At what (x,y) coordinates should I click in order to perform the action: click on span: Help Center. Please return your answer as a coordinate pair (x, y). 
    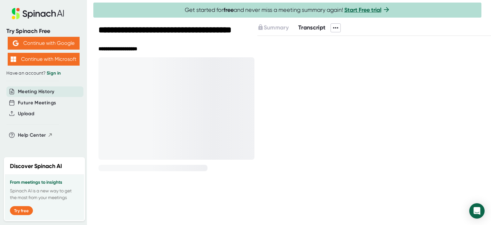
    Looking at the image, I should click on (32, 135).